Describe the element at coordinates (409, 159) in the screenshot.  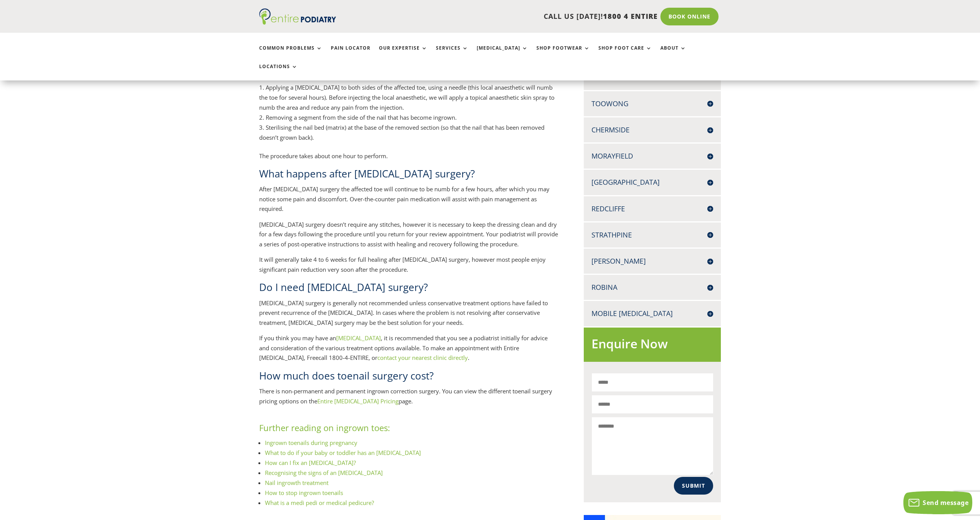
I see `p: The procedure takes about one hour to perform.` at that location.